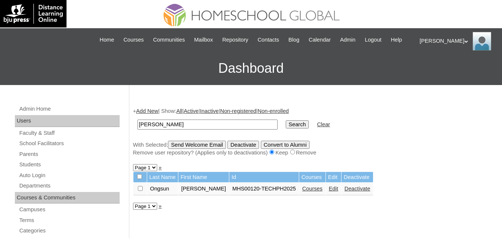 Image resolution: width=502 pixels, height=238 pixels. Describe the element at coordinates (107, 40) in the screenshot. I see `a: Home` at that location.